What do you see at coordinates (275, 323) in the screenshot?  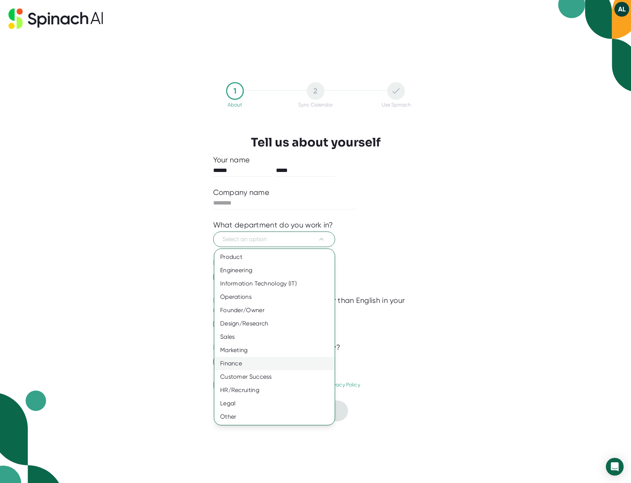 I see `div: Design/Research` at bounding box center [275, 323].